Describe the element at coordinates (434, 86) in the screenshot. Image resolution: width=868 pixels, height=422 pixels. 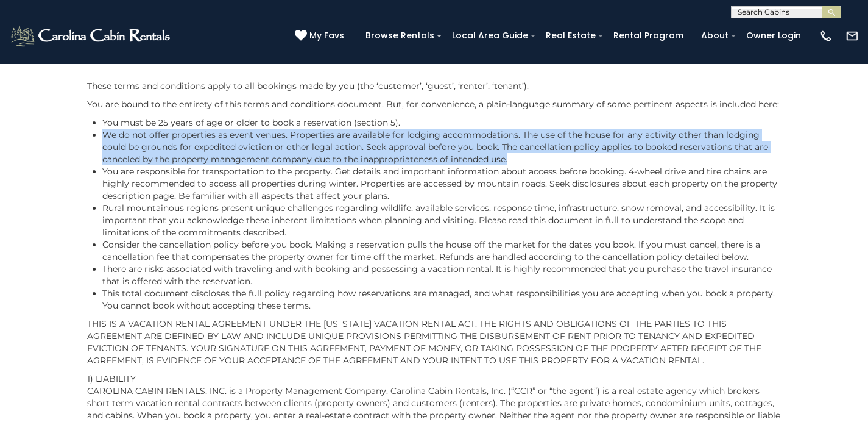
I see `p: These terms and conditions apply to all bookings made by you (the ‘customer’, ‘guest’, ‘renter’, ...` at that location.